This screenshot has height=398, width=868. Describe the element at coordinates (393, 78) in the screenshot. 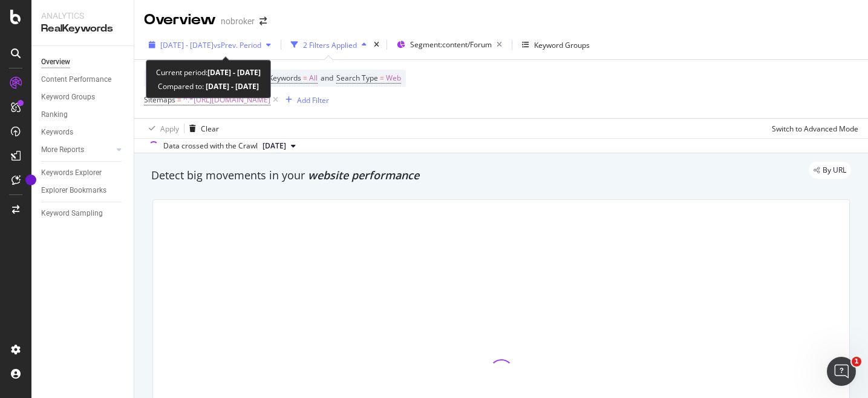

I see `span: Web` at that location.